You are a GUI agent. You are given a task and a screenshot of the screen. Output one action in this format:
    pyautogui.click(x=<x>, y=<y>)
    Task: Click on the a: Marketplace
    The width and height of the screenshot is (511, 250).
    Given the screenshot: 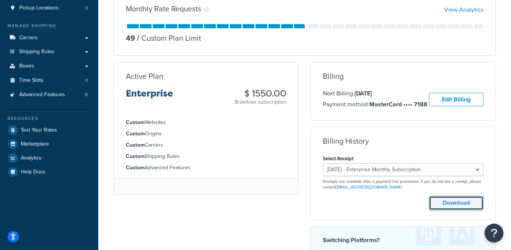 What is the action you would take?
    pyautogui.click(x=49, y=144)
    